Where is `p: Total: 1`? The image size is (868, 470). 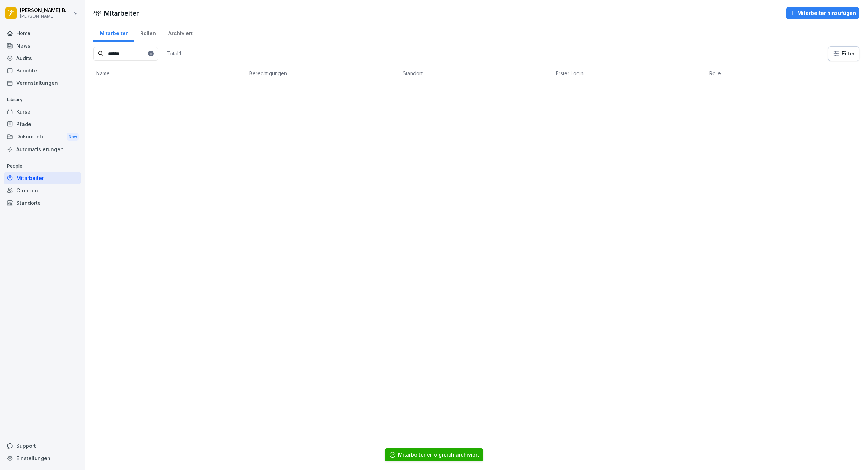
p: Total: 1 is located at coordinates (173, 53).